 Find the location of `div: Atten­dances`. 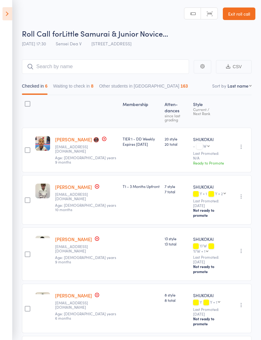

div: Atten­dances is located at coordinates (176, 111).